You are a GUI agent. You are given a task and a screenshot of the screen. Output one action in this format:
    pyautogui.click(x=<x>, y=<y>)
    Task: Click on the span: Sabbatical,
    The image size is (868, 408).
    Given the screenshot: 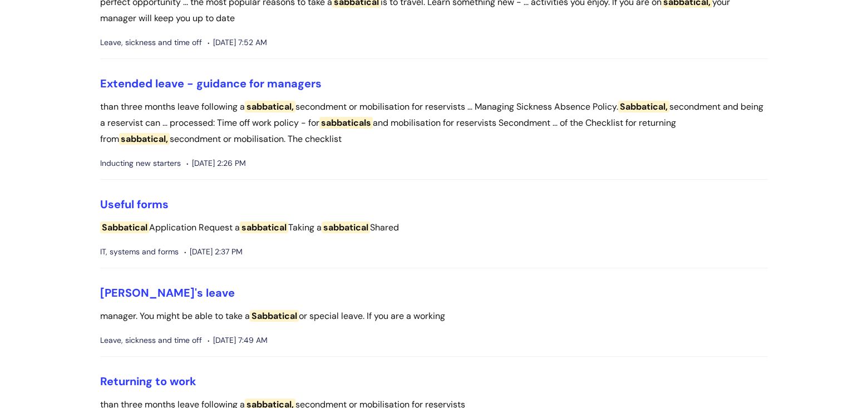 What is the action you would take?
    pyautogui.click(x=644, y=106)
    